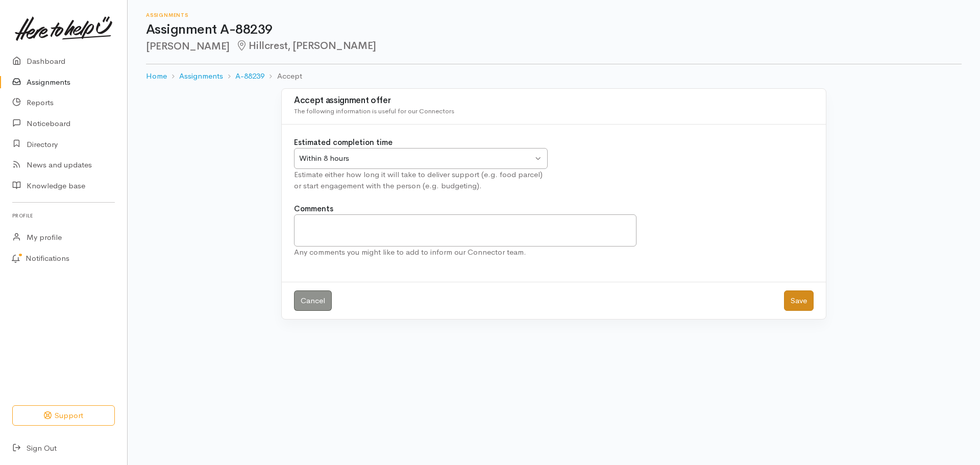 The width and height of the screenshot is (980, 465). I want to click on button: Support, so click(63, 416).